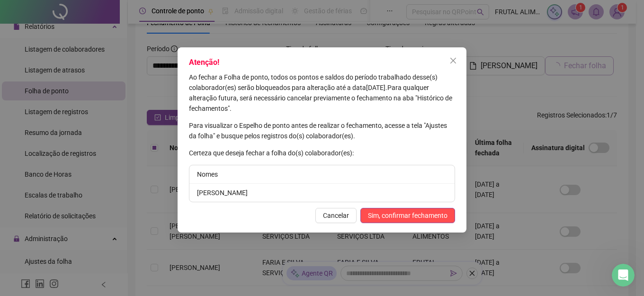  I want to click on span: Cancelar, so click(336, 215).